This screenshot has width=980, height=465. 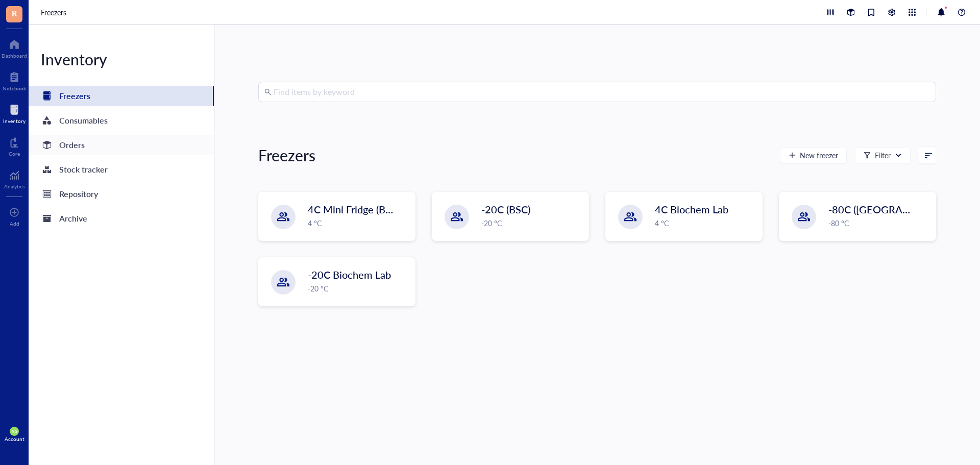 What do you see at coordinates (73, 218) in the screenshot?
I see `div: Archive` at bounding box center [73, 218].